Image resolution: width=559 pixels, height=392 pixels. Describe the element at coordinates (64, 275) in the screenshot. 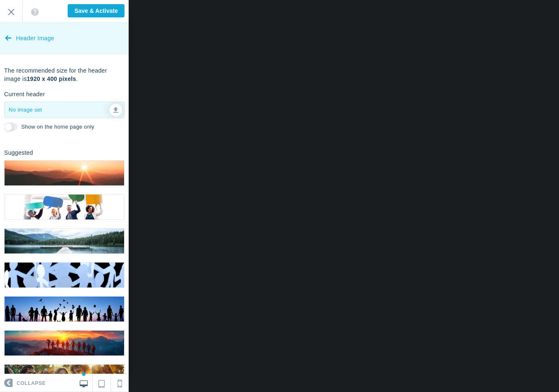

I see `img: header_image_4.webp` at that location.